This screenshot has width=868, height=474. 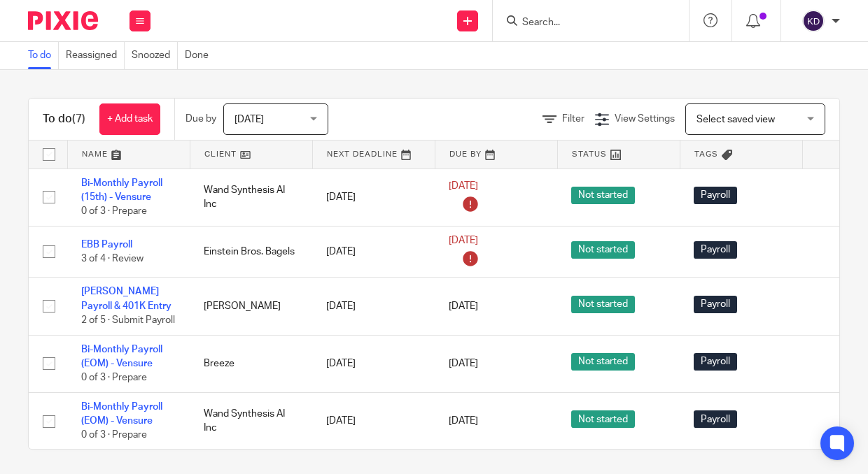 What do you see at coordinates (63, 20) in the screenshot?
I see `img: Pixie` at bounding box center [63, 20].